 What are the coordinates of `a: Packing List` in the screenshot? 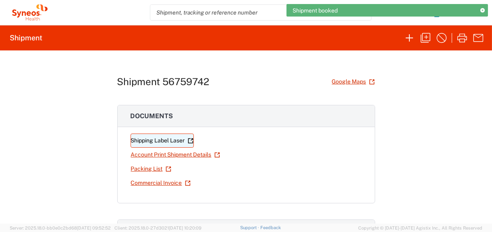 It's located at (151, 169).